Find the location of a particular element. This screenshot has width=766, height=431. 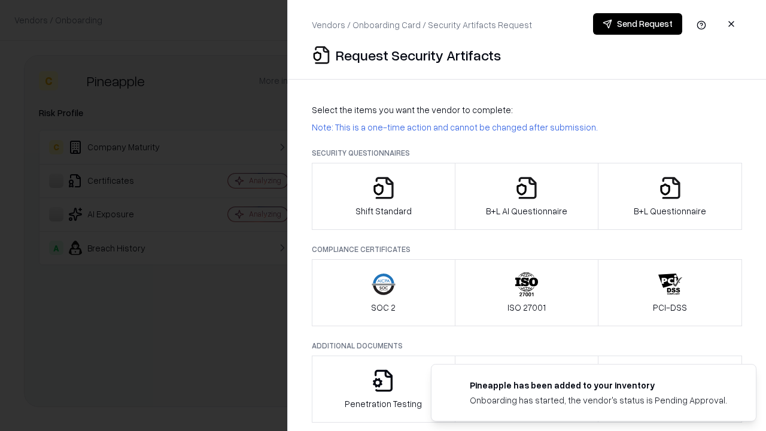

button: PCI-DSS is located at coordinates (670, 293).